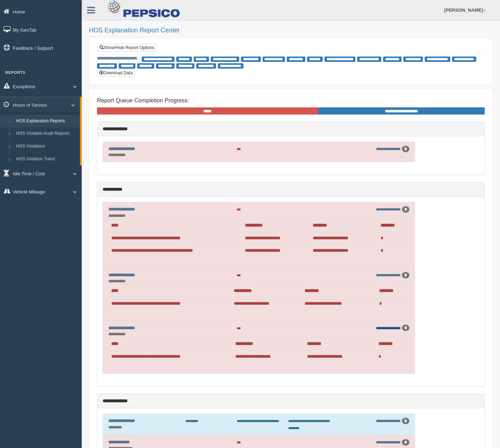  I want to click on a: HOS Explanation Reports, so click(46, 121).